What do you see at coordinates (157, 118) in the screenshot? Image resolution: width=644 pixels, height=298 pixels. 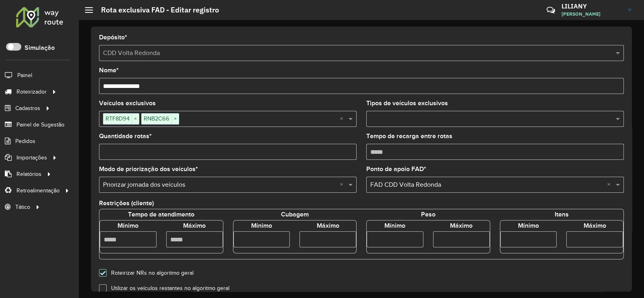 I see `span: RNB2C66` at bounding box center [157, 118].